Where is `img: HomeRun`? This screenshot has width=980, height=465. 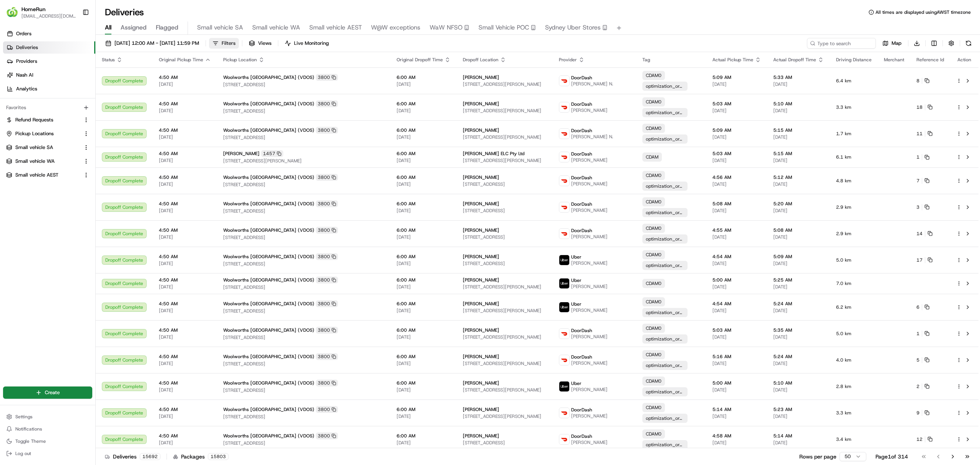
img: HomeRun is located at coordinates (12, 12).